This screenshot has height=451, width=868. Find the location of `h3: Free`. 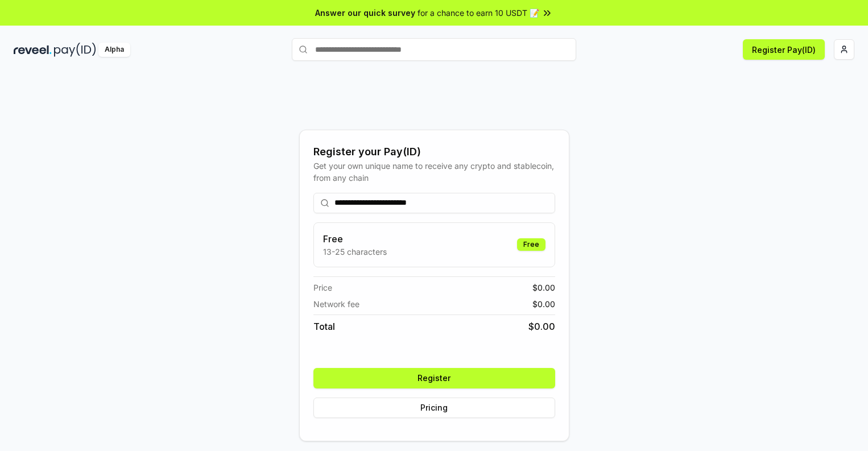

h3: Free is located at coordinates (355, 239).